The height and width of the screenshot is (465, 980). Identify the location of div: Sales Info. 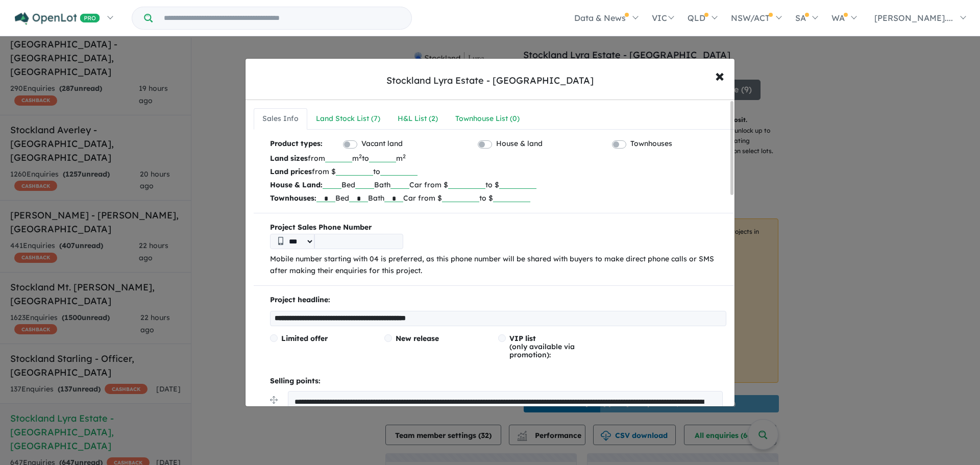
(280, 119).